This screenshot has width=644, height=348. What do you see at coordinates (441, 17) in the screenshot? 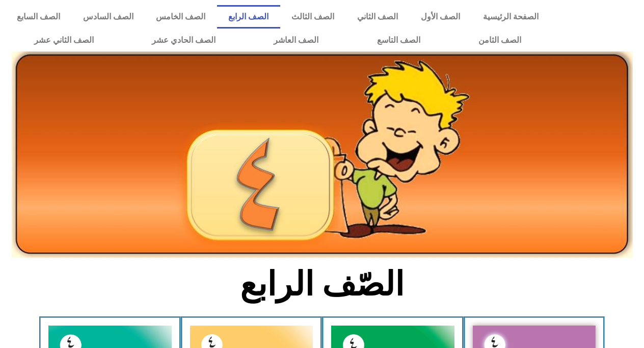
I see `a: الصف الأول` at bounding box center [441, 17].